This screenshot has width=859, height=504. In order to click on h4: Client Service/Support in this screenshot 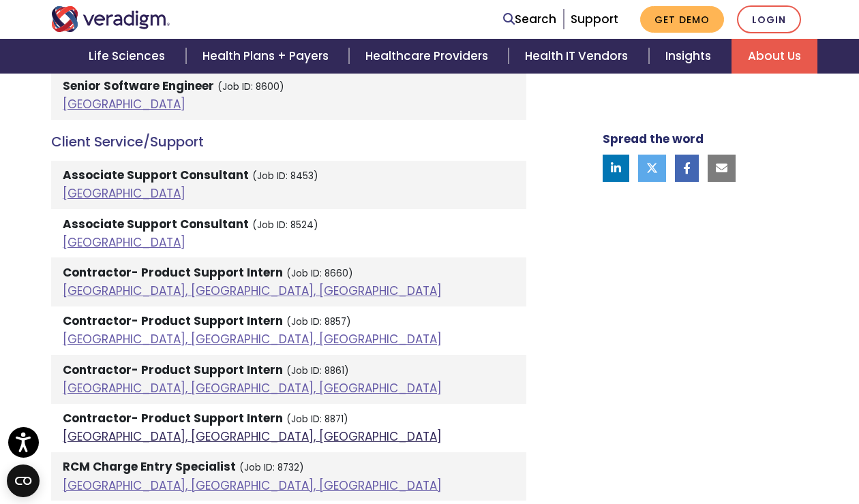, I will do `click(289, 142)`.